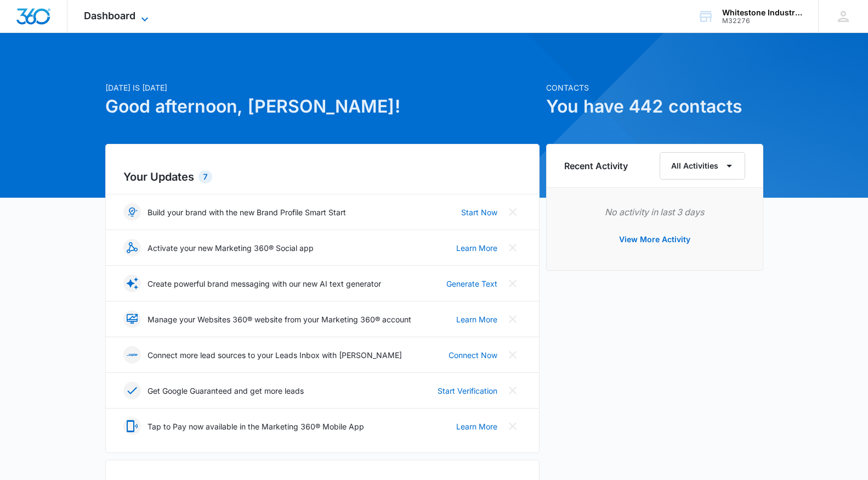 The image size is (868, 480). I want to click on p: Get Google Guaranteed and get more leads, so click(225, 390).